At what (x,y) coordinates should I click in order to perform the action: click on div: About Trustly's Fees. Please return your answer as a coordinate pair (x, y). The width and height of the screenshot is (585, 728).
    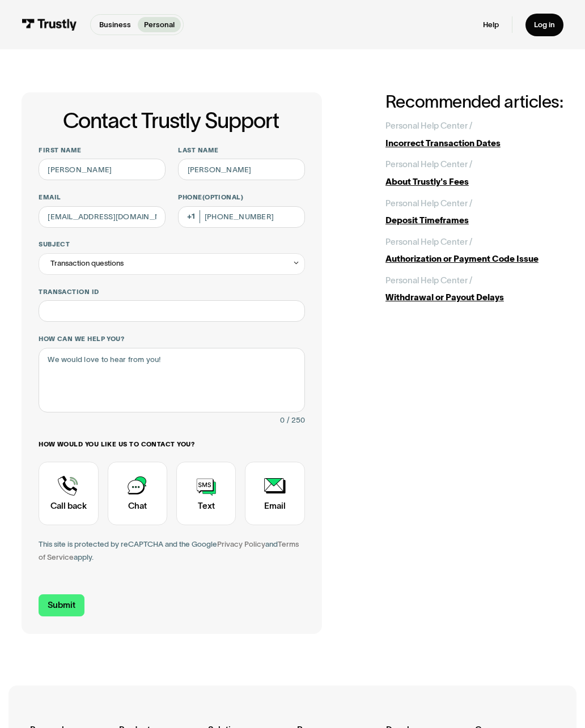
    Looking at the image, I should click on (474, 182).